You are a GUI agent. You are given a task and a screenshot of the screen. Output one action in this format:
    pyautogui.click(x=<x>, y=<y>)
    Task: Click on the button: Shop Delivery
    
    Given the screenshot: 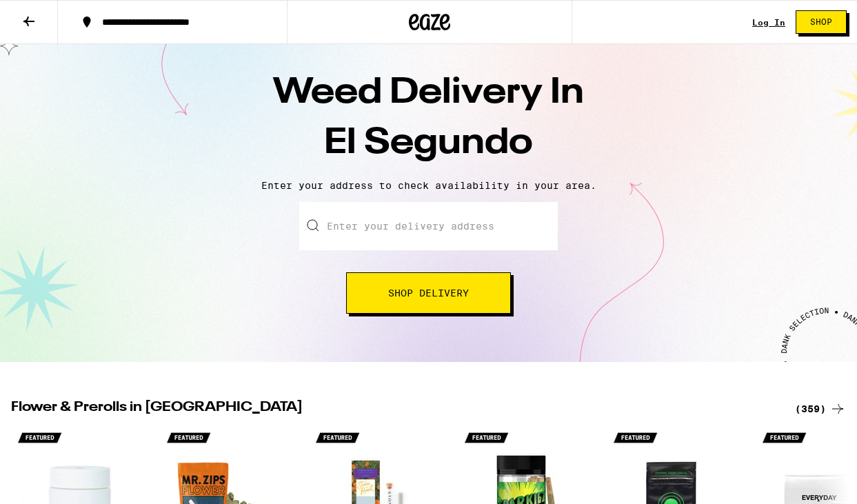 What is the action you would take?
    pyautogui.click(x=428, y=293)
    